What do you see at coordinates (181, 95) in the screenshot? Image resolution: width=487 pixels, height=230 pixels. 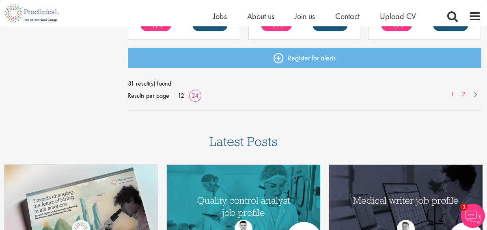 I see `a: 12` at bounding box center [181, 95].